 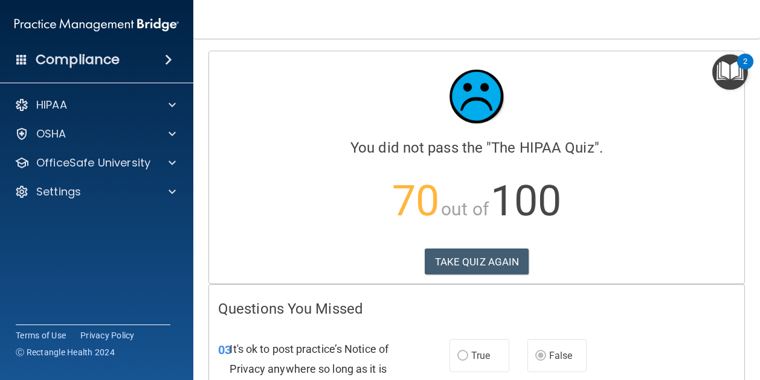 I want to click on button: TAKE QUIZ AGAIN, so click(x=476, y=262).